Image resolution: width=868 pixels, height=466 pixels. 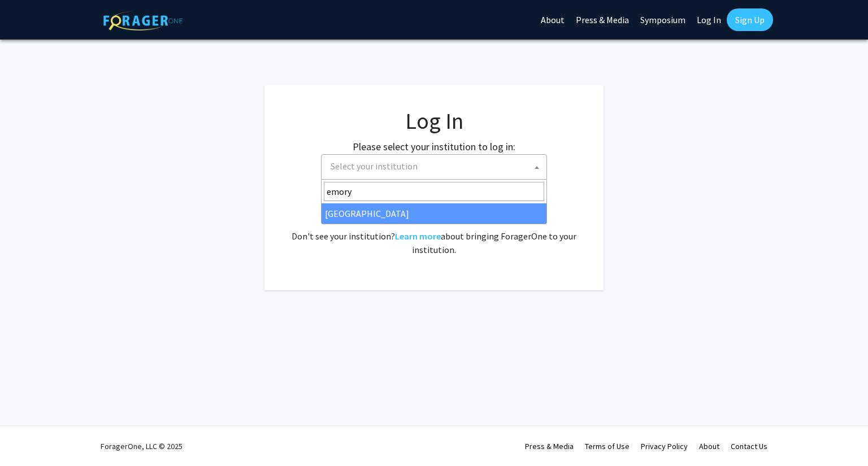 What do you see at coordinates (143, 20) in the screenshot?
I see `img: ForagerOne Logo` at bounding box center [143, 20].